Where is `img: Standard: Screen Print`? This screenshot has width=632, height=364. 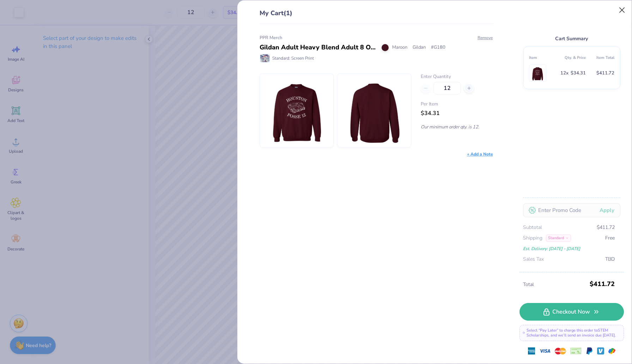 img: Standard: Screen Print is located at coordinates (265, 58).